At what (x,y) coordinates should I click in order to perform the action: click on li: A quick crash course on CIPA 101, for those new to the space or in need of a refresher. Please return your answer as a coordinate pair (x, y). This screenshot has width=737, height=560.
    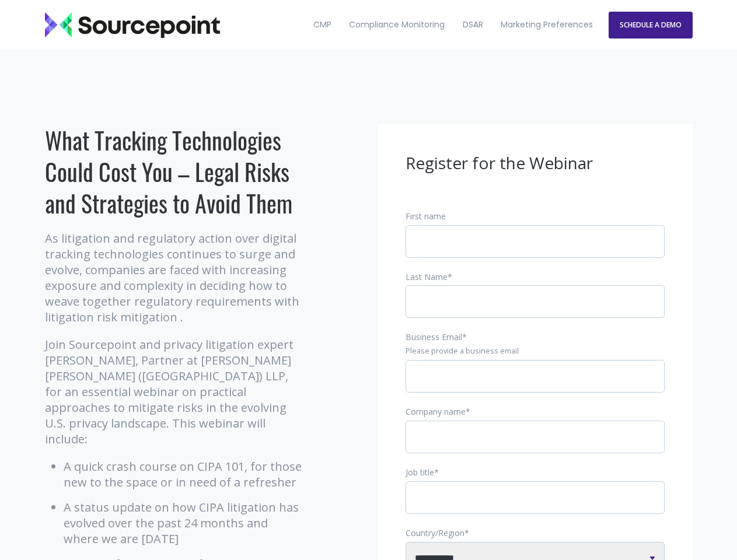
    Looking at the image, I should click on (184, 474).